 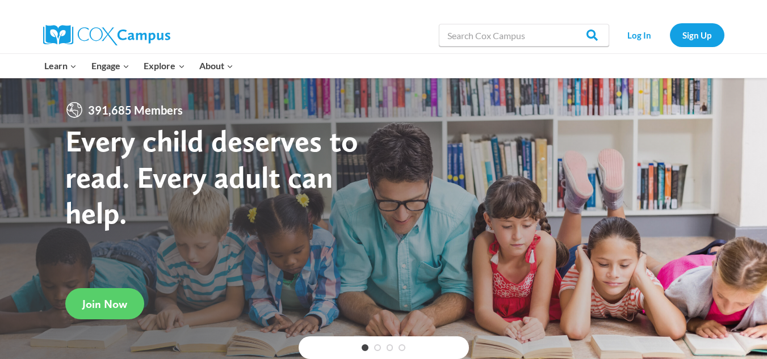 I want to click on span: 391,685 Members, so click(x=135, y=110).